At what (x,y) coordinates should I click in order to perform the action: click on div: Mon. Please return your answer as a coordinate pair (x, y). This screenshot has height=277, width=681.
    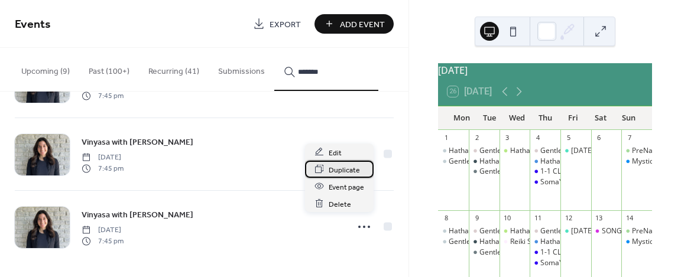
    Looking at the image, I should click on (461, 118).